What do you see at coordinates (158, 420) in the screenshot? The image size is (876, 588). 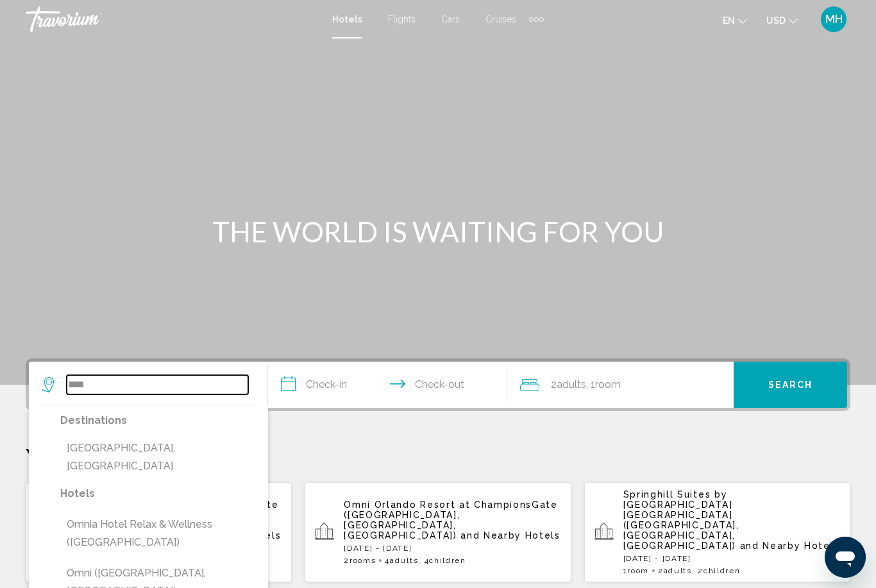 I see `p: Destinations` at bounding box center [158, 420].